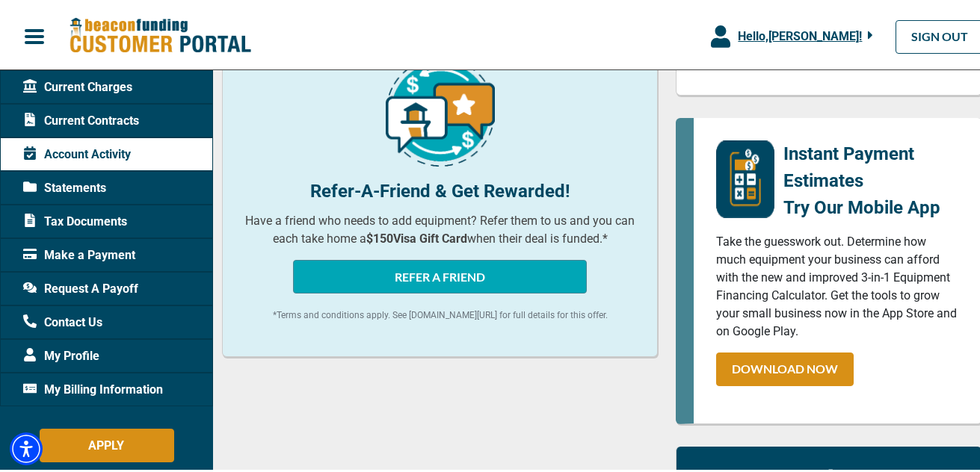  I want to click on a: DOWNLOAD NOW, so click(785, 366).